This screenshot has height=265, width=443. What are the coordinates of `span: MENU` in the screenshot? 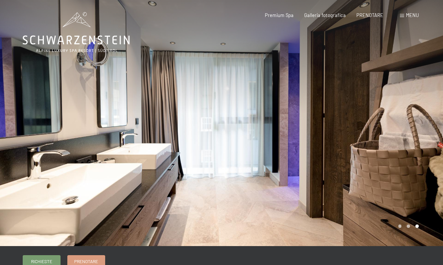 It's located at (412, 15).